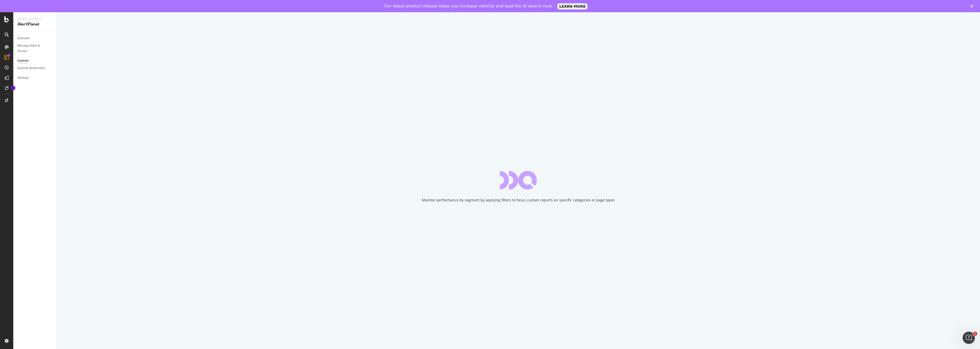 This screenshot has width=980, height=349. Describe the element at coordinates (35, 38) in the screenshot. I see `a: Overview` at that location.